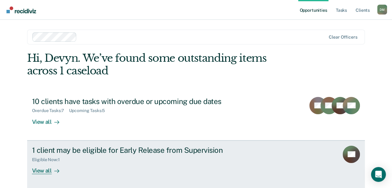  Describe the element at coordinates (382, 10) in the screenshot. I see `div: D M` at that location.